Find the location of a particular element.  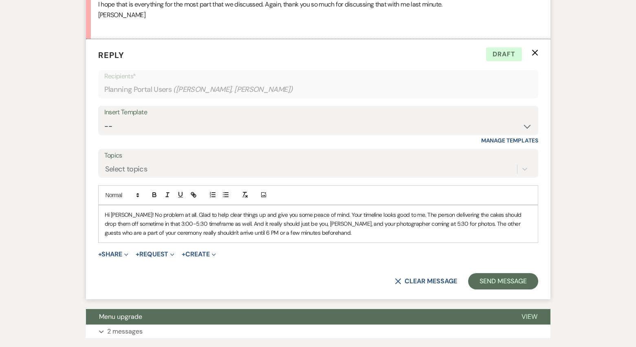

button: Request is located at coordinates (155, 254).